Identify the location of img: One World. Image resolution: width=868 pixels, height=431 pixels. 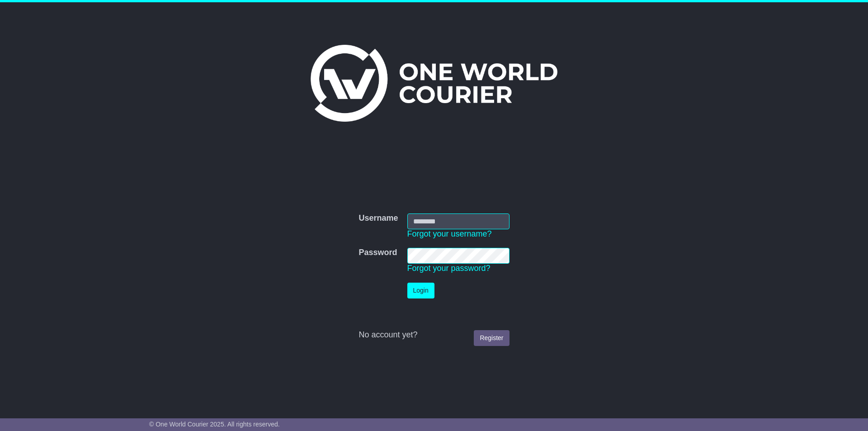
(434, 83).